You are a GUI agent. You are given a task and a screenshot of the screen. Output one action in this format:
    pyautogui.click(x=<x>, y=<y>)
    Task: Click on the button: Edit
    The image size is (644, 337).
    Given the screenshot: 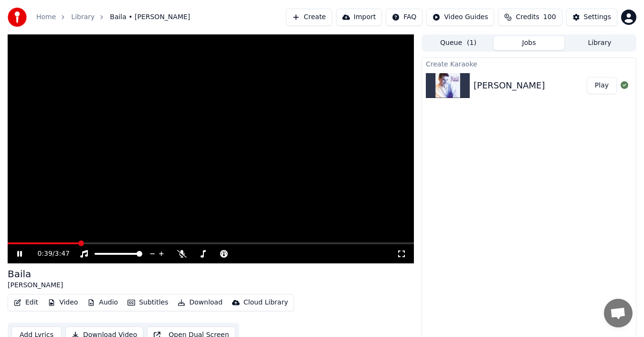 What is the action you would take?
    pyautogui.click(x=26, y=303)
    